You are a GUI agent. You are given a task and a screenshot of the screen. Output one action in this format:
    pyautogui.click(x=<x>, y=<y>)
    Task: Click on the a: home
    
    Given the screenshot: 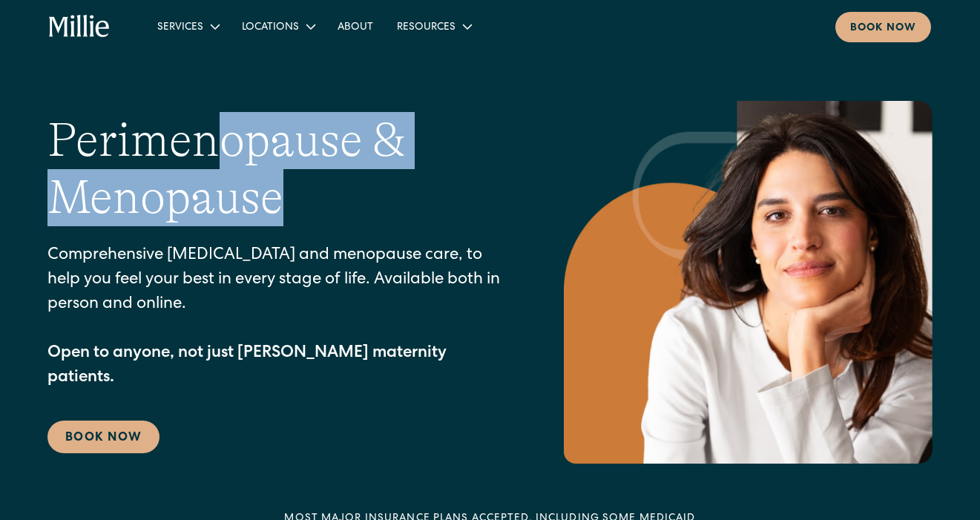 What is the action you would take?
    pyautogui.click(x=79, y=27)
    